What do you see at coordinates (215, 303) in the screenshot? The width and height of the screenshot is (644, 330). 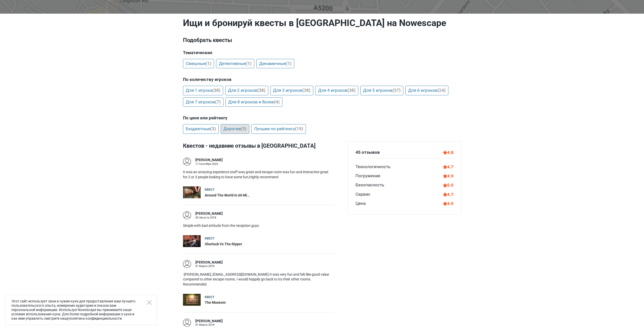 I see `div: The Museum` at bounding box center [215, 303].